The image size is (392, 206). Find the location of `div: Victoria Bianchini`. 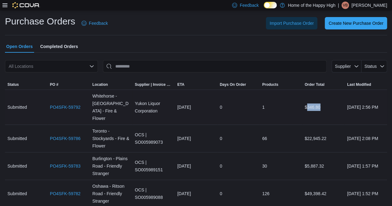

div: Victoria Bianchini is located at coordinates (345, 5).